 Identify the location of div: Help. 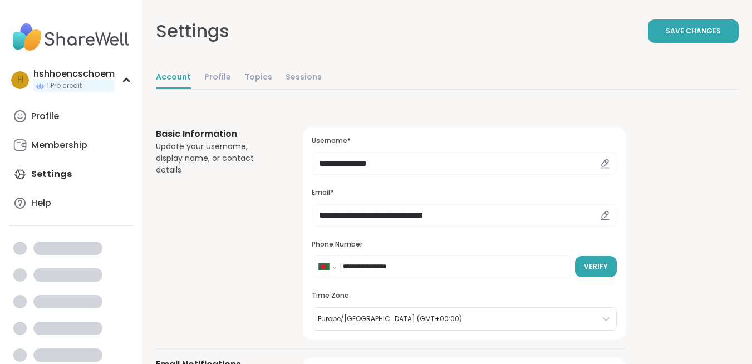
(41, 203).